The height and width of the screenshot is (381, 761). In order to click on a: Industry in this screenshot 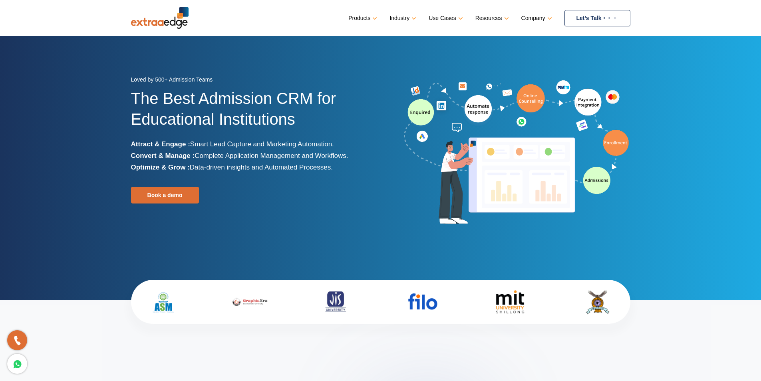, I will do `click(402, 18)`.